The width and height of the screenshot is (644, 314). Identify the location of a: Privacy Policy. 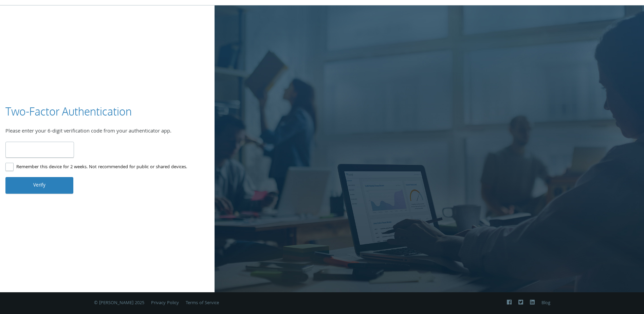
(165, 303).